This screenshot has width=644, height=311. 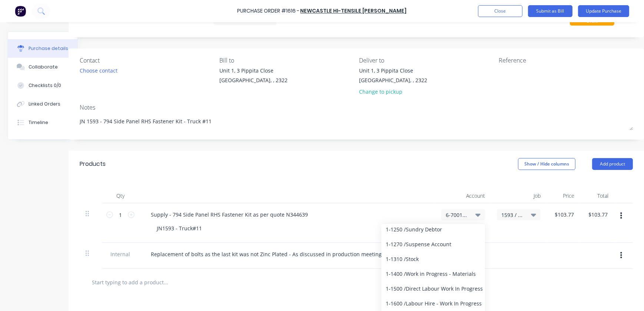 What do you see at coordinates (433, 274) in the screenshot?
I see `div: 1-1400 / Work in Progress - Materials` at bounding box center [433, 274].